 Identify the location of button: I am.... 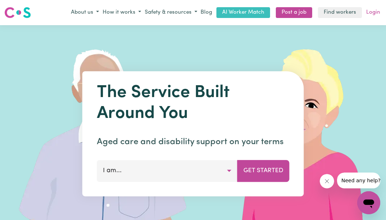
(167, 171).